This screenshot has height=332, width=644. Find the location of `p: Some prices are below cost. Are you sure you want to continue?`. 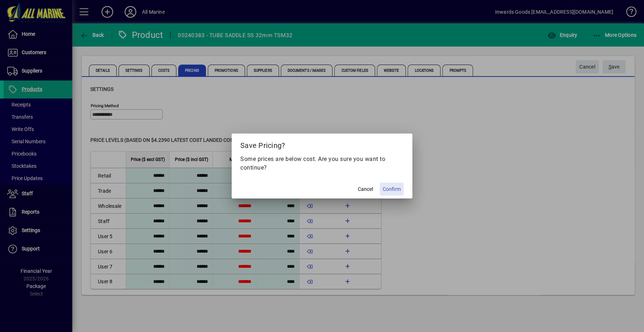

p: Some prices are below cost. Are you sure you want to continue? is located at coordinates (322, 164).